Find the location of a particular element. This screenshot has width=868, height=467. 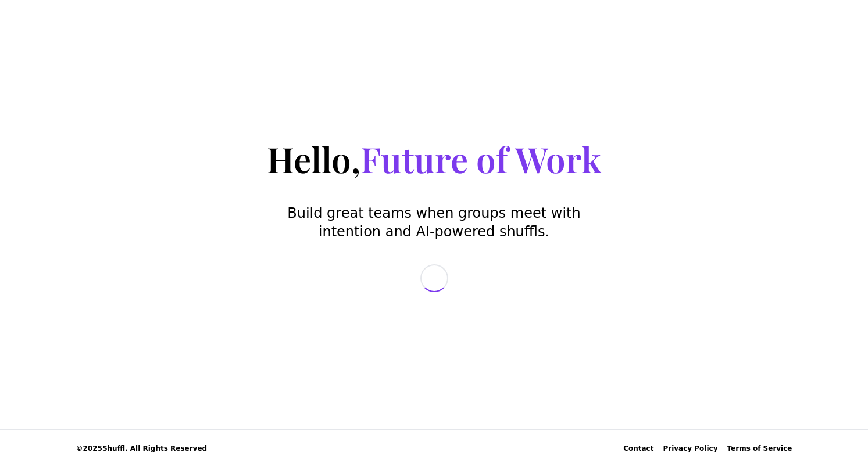

h1: Hello, is located at coordinates (434, 158).